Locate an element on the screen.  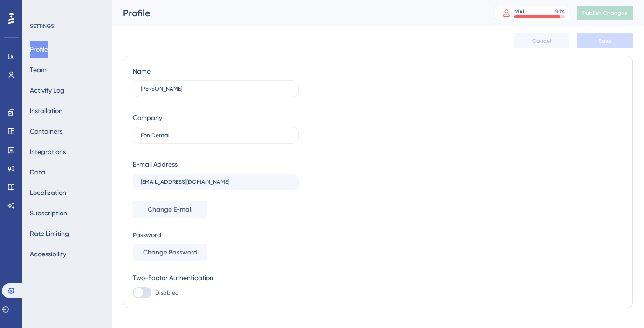
span: Change E-mail is located at coordinates (170, 210).